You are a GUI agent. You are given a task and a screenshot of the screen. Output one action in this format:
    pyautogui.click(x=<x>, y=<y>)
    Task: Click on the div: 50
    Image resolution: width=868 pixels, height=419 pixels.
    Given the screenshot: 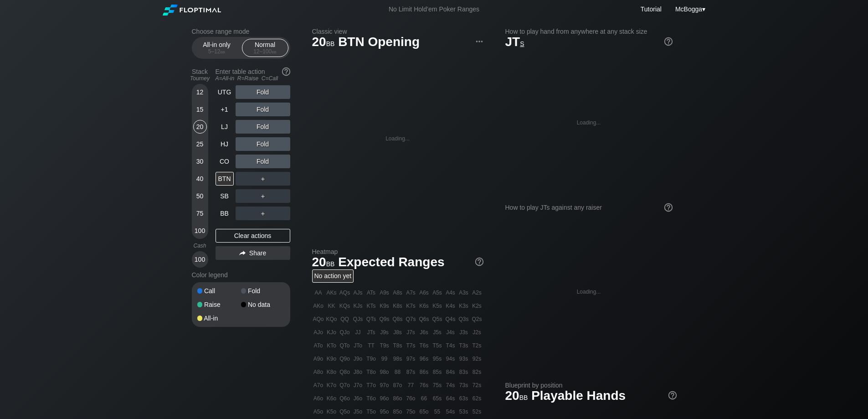 What is the action you would take?
    pyautogui.click(x=200, y=196)
    